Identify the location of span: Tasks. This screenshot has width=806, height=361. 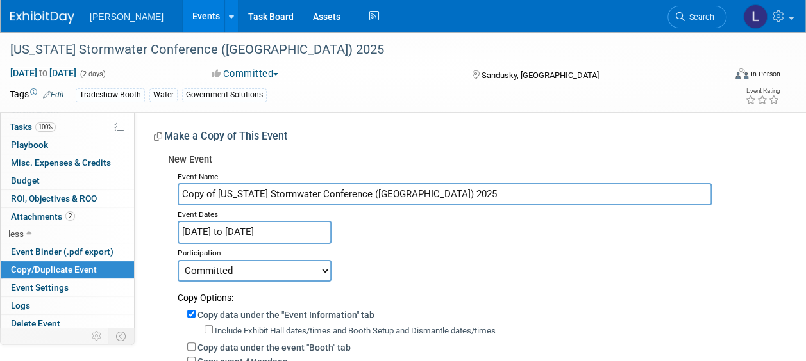
(33, 127).